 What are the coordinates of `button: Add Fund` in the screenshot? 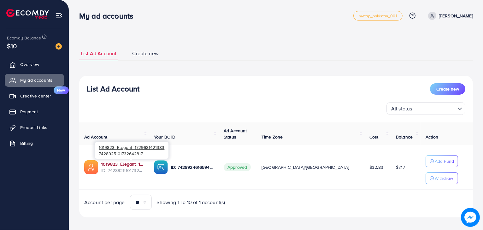 It's located at (441, 161).